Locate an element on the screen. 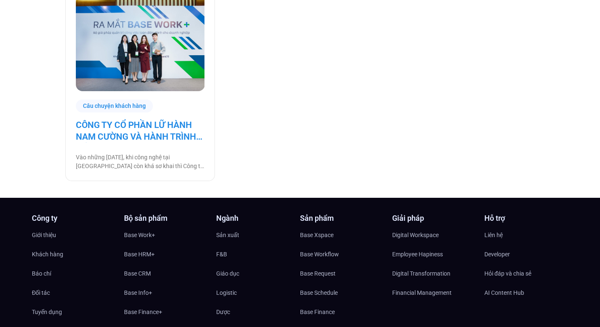 This screenshot has width=600, height=327. a: Báo chí is located at coordinates (74, 274).